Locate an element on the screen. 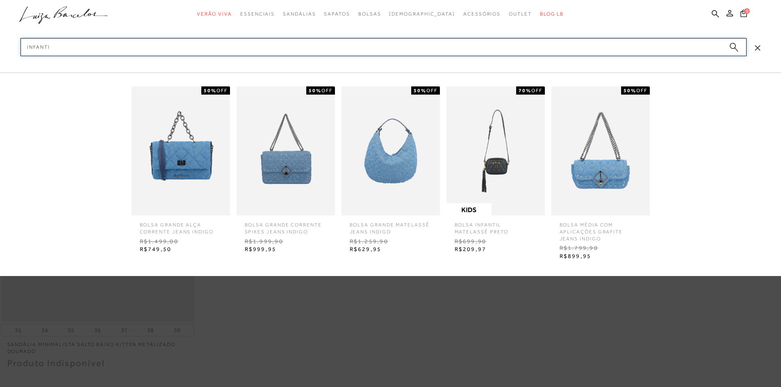 The width and height of the screenshot is (781, 387). span: Outlet is located at coordinates (520, 14).